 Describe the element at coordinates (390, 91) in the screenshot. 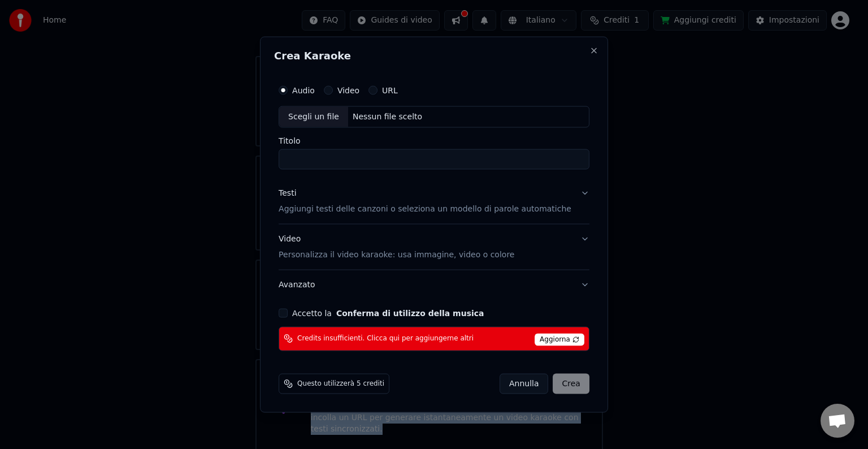

I see `label: URL` at that location.